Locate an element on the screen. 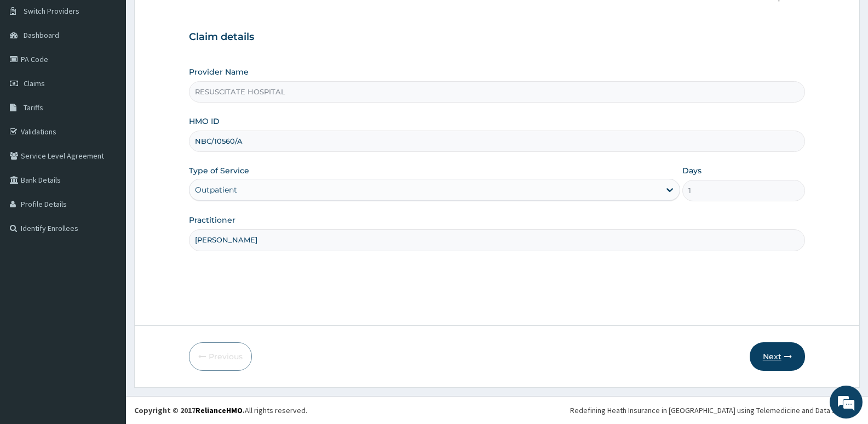 This screenshot has height=424, width=868. label: Days is located at coordinates (692, 170).